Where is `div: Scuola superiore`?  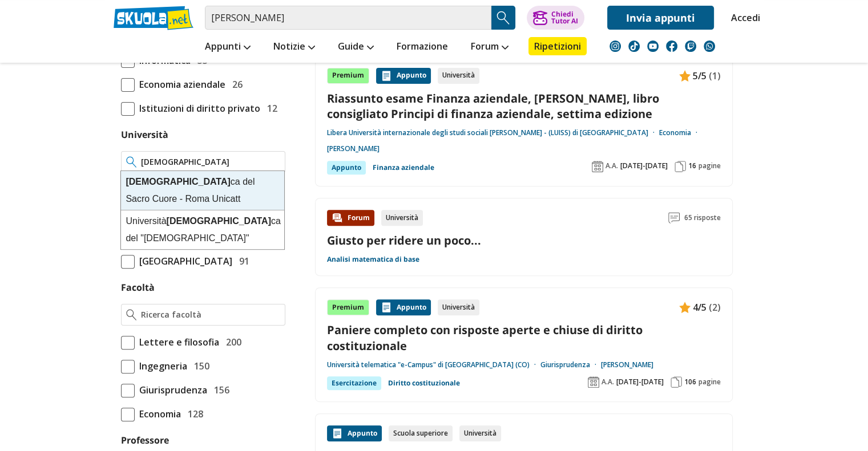 div: Scuola superiore is located at coordinates (421, 434).